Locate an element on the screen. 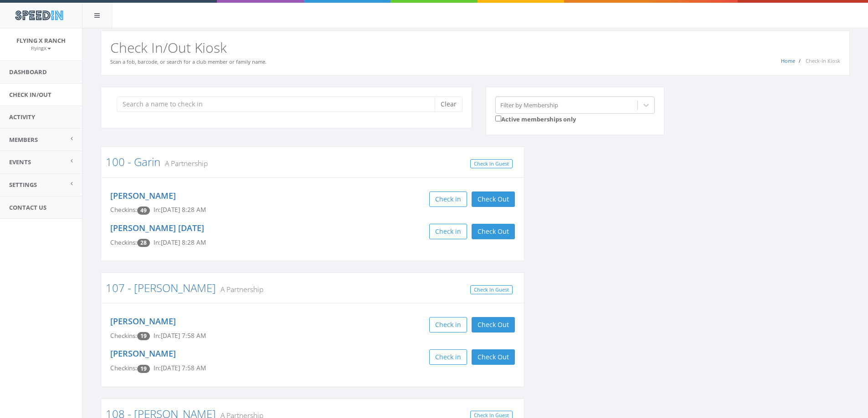  input: Active memberships only is located at coordinates (498, 119).